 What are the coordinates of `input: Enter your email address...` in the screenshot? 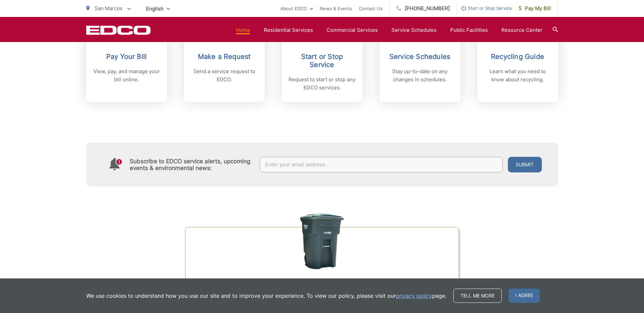 It's located at (381, 165).